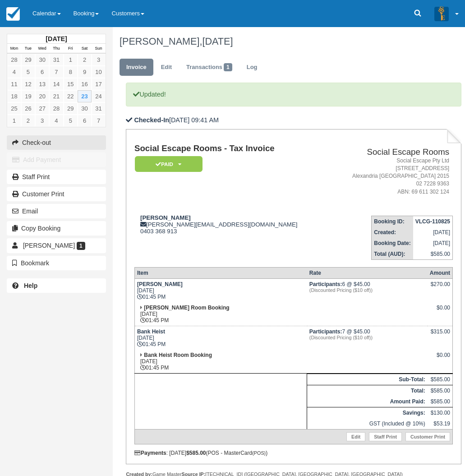 This screenshot has height=476, width=465. Describe the element at coordinates (210, 67) in the screenshot. I see `a: Transactions1` at that location.